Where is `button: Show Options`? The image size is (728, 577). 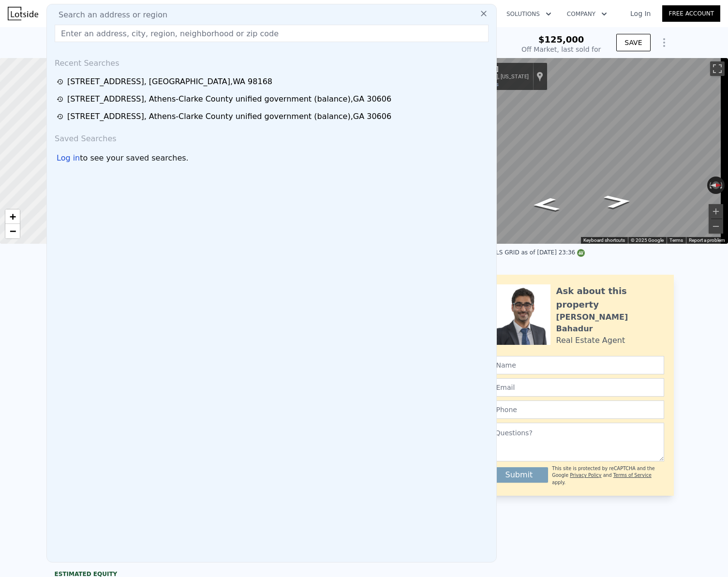
button: Show Options is located at coordinates (664, 42).